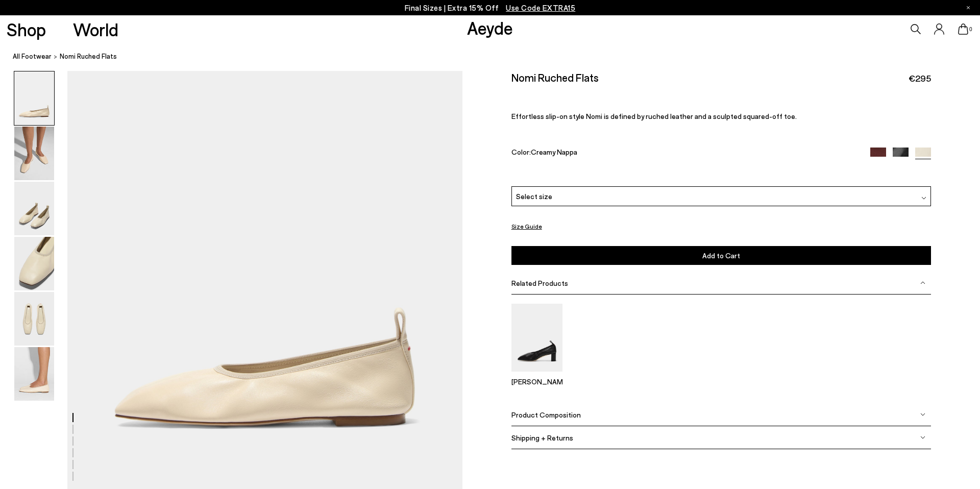 This screenshot has height=489, width=980. Describe the element at coordinates (490, 28) in the screenshot. I see `a: Aeyde` at that location.